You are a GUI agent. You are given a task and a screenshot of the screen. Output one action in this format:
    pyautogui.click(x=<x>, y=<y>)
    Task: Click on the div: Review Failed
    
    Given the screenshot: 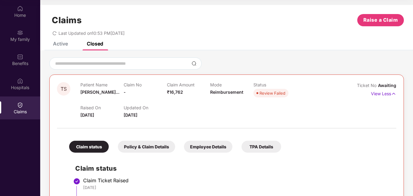 What is the action you would take?
    pyautogui.click(x=273, y=93)
    